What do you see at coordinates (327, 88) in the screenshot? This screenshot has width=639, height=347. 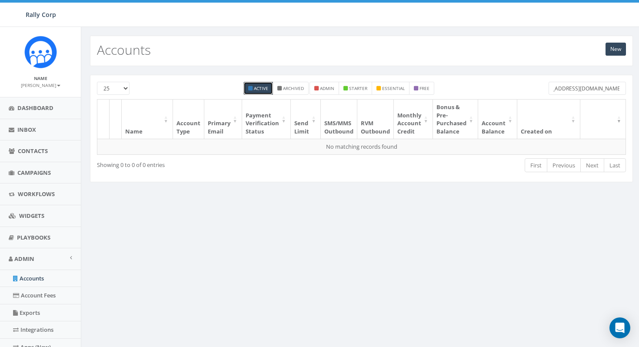 I see `small: admin` at bounding box center [327, 88].